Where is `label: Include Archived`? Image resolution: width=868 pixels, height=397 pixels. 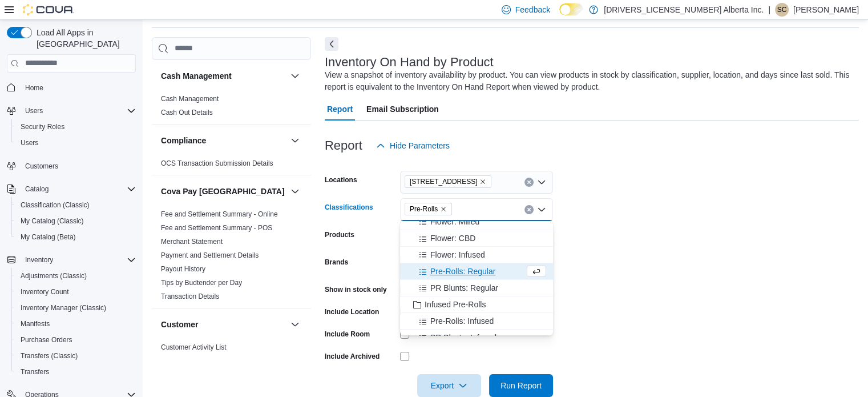 label: Include Archived is located at coordinates (352, 356).